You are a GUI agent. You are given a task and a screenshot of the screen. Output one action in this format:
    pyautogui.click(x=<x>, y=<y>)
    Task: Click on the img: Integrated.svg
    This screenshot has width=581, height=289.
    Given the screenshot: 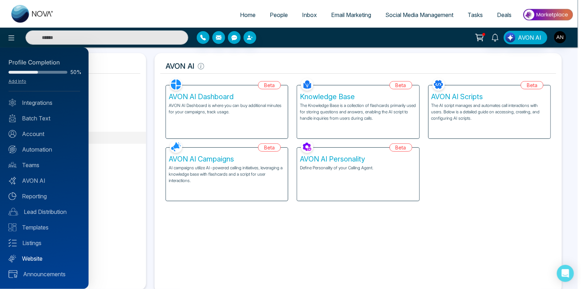 What is the action you would take?
    pyautogui.click(x=12, y=103)
    